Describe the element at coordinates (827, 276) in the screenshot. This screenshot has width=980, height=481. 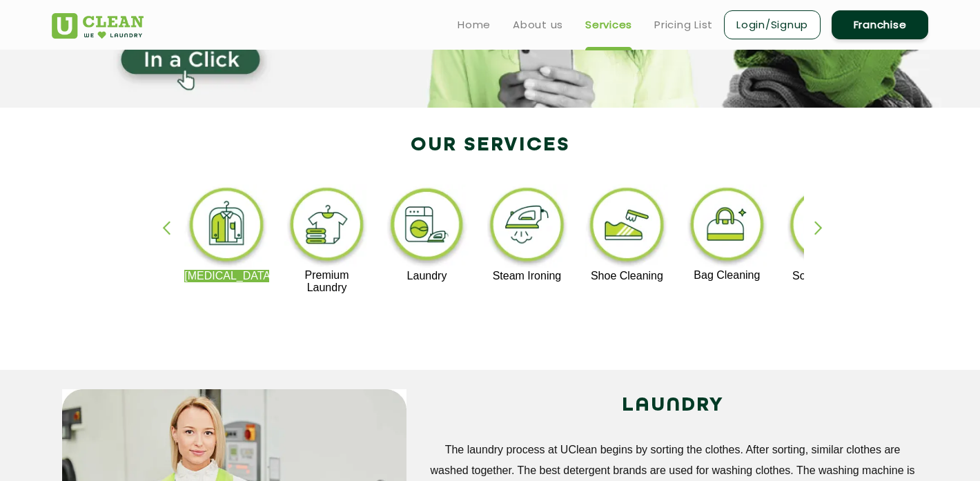
I see `p: Sofa Cleaning` at that location.